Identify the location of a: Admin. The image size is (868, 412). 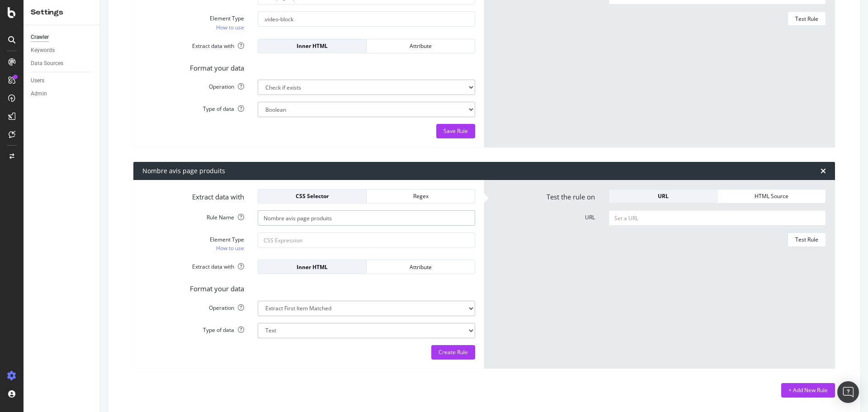
(62, 93).